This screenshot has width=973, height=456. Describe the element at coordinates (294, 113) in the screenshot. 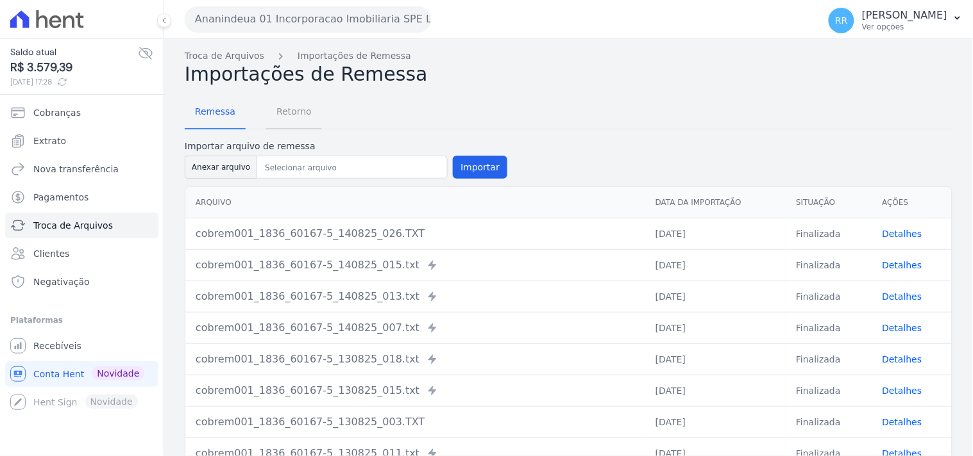

I see `a: Retorno` at that location.